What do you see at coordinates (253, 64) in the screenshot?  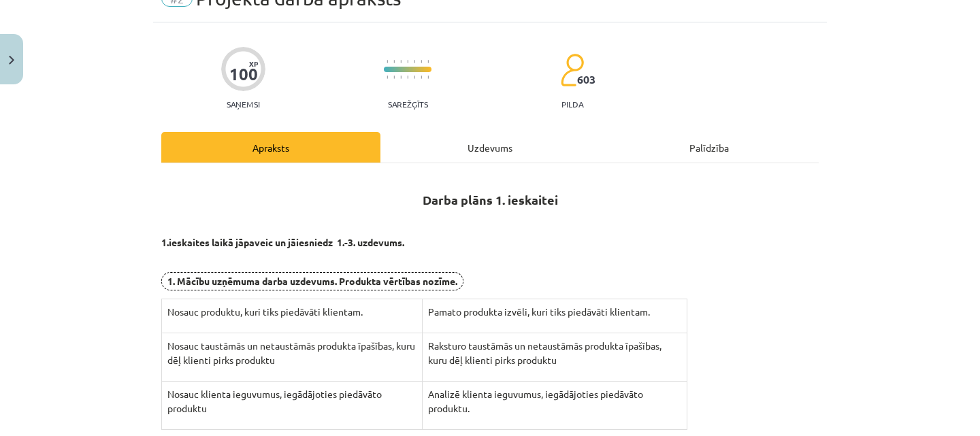 I see `span: XP` at bounding box center [253, 64].